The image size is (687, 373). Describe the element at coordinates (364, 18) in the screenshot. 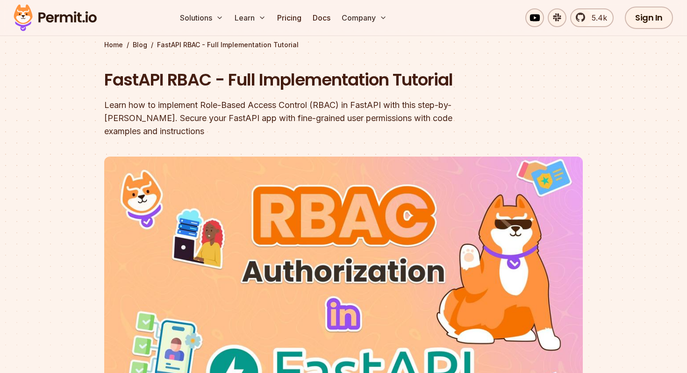

I see `button: Company` at that location.